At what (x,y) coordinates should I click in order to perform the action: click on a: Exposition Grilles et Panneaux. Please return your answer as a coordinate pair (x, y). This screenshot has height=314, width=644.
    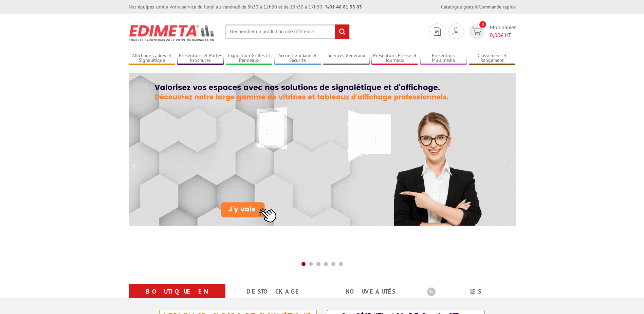
    Looking at the image, I should click on (249, 58).